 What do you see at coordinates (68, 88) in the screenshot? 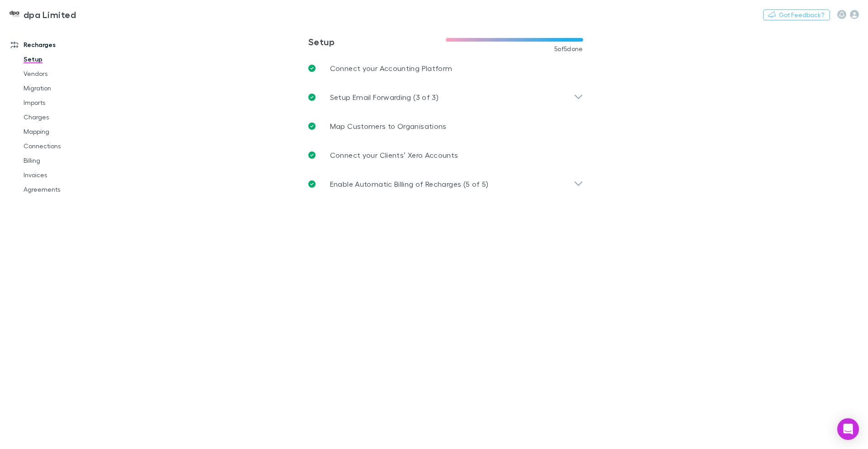
I see `a: Migration` at bounding box center [68, 88].